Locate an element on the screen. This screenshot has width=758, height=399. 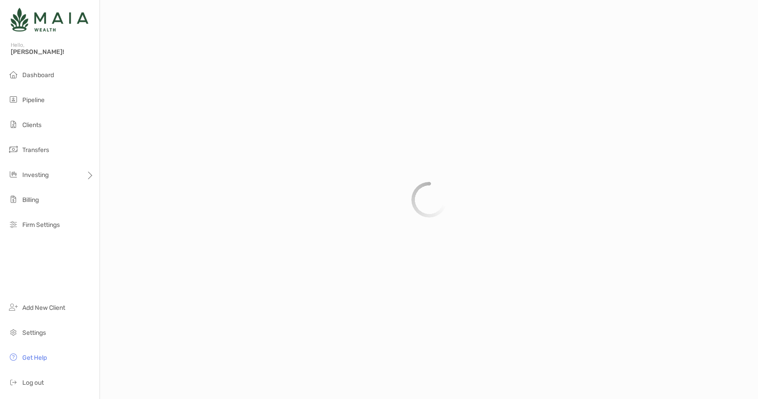
span: Pipeline is located at coordinates (33, 100).